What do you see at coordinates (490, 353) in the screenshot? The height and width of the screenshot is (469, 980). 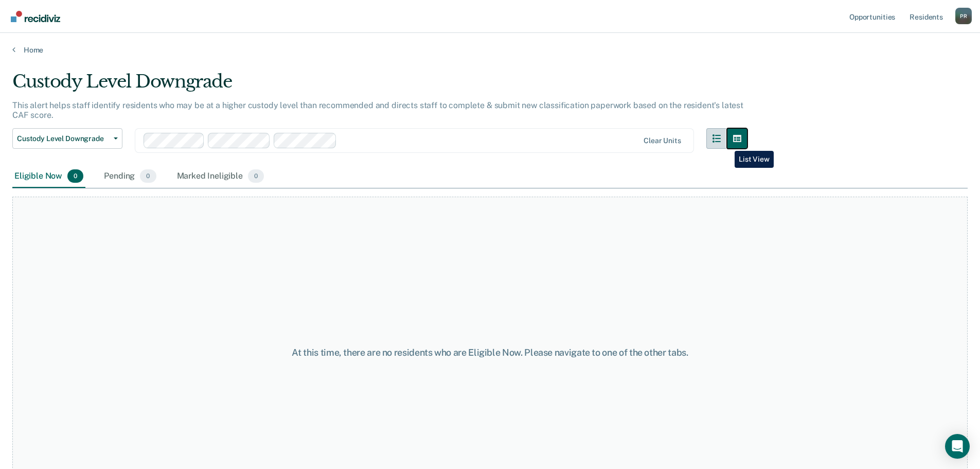 I see `div: At this time, there are no residents who are Eligible Now. Please navigate to one of the other tabs.` at bounding box center [490, 353].